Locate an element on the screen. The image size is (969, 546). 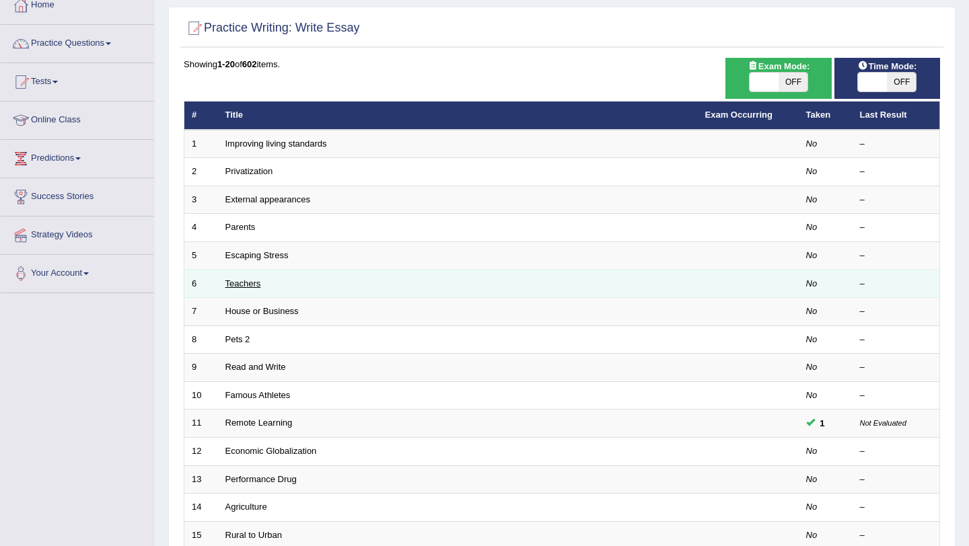
h2: Practice Writing: Write Essay is located at coordinates (271, 28).